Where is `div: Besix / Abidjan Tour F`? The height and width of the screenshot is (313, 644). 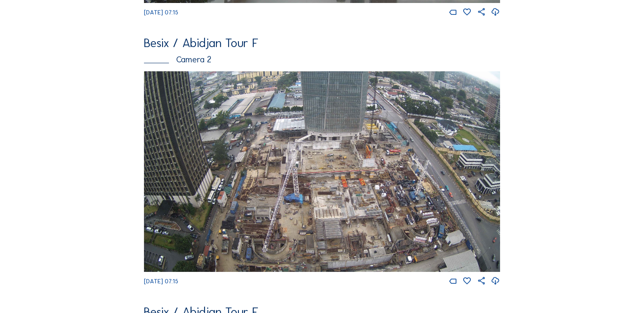
div: Besix / Abidjan Tour F is located at coordinates (322, 43).